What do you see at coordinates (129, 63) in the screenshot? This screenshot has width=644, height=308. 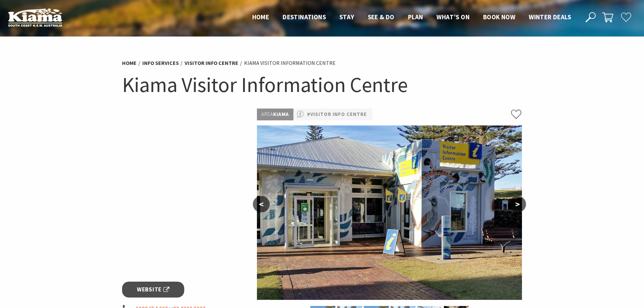 I see `a: Home` at bounding box center [129, 63].